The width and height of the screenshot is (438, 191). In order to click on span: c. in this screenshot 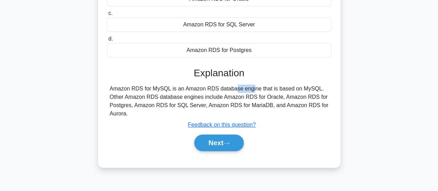, I will do `click(110, 13)`.